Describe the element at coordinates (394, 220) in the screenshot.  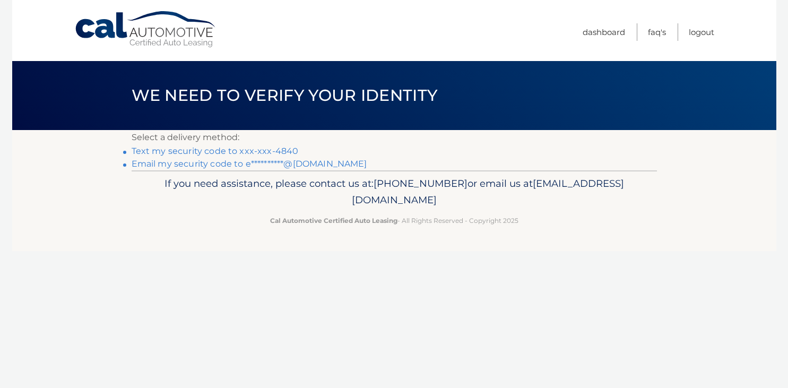
I see `p: - All Rights Reserved - Copyright 2025` at that location.